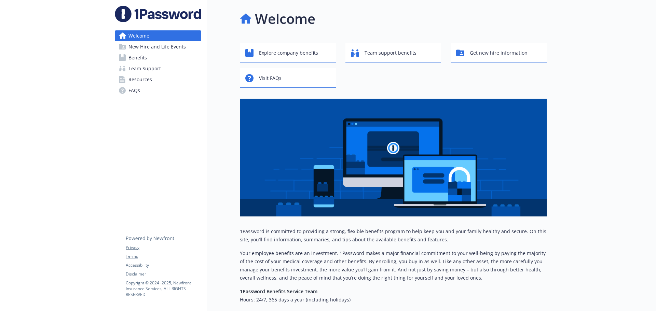  Describe the element at coordinates (288, 53) in the screenshot. I see `button: Explore company benefits` at that location.